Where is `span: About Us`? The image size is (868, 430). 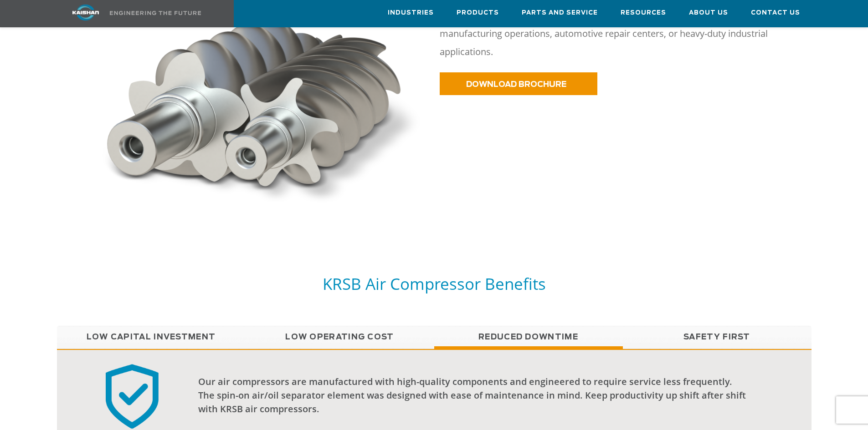
span: About Us is located at coordinates (709, 13).